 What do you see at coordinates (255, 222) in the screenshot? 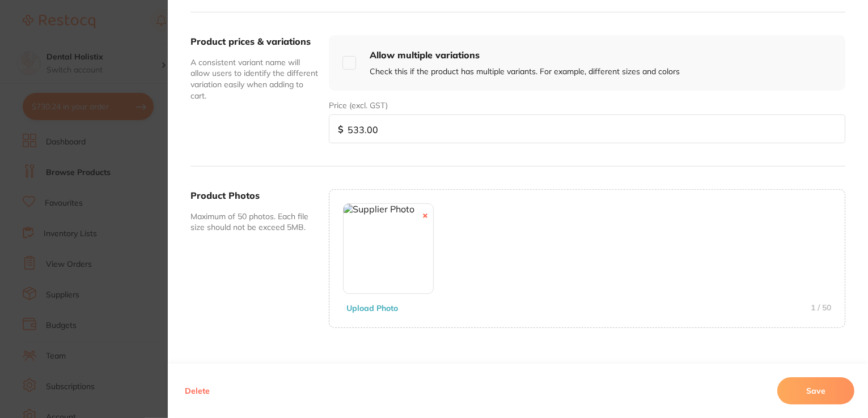
I see `p: Maximum of 50 photos. Each file size should not be exceed 5MB.` at bounding box center [255, 222].